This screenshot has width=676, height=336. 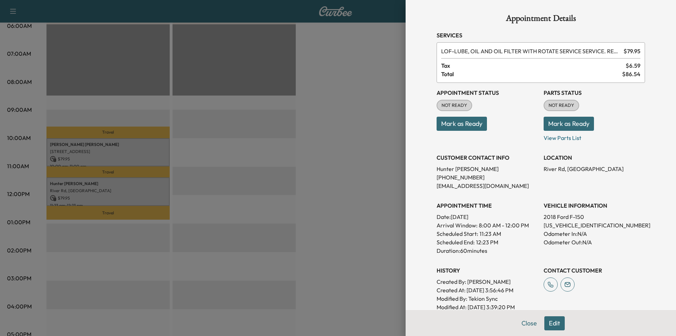 What do you see at coordinates (555, 323) in the screenshot?
I see `button: Edit` at bounding box center [555, 323].